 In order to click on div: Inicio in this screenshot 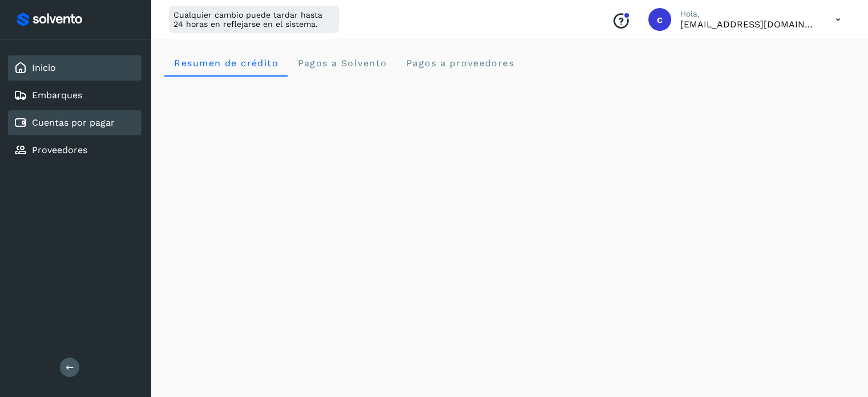, I will do `click(75, 68)`.